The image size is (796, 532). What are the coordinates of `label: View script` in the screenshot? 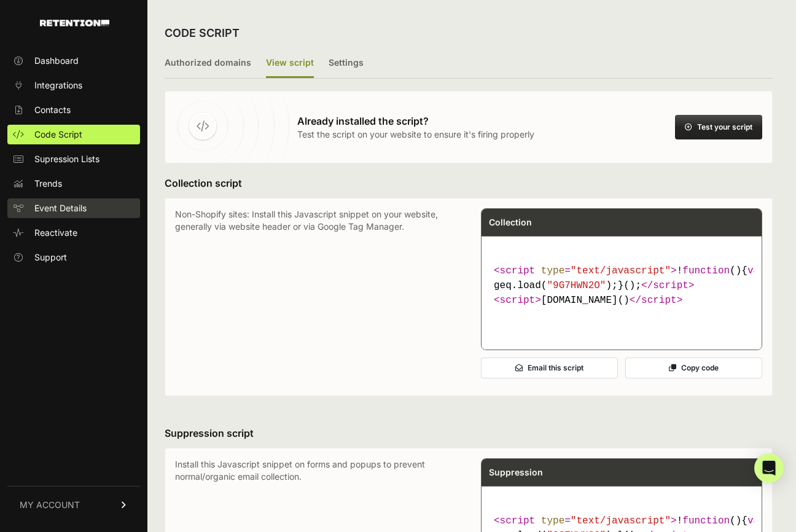 It's located at (290, 64).